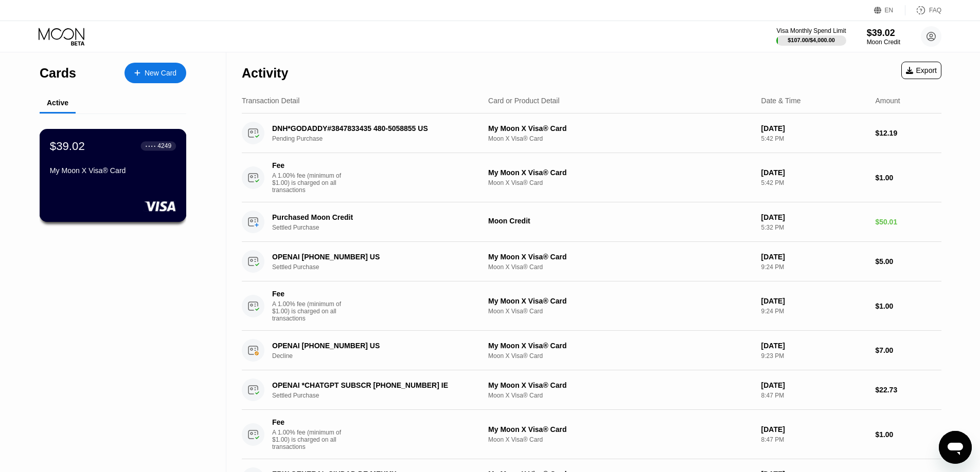 The image size is (980, 472). I want to click on div: Transaction Detail, so click(270, 101).